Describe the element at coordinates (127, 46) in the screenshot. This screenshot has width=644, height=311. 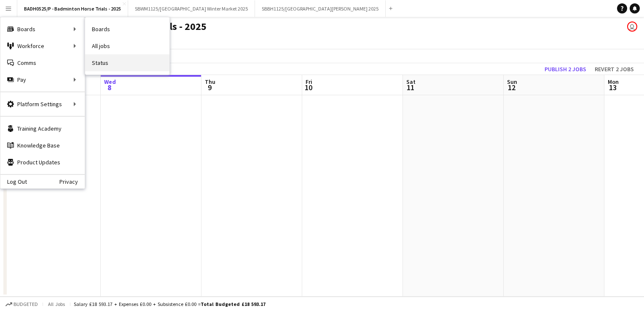
I see `a: All jobs` at that location.